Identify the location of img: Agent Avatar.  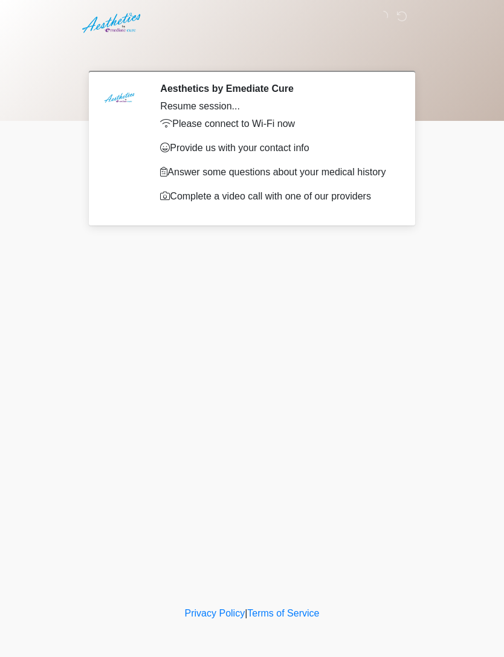
(119, 101).